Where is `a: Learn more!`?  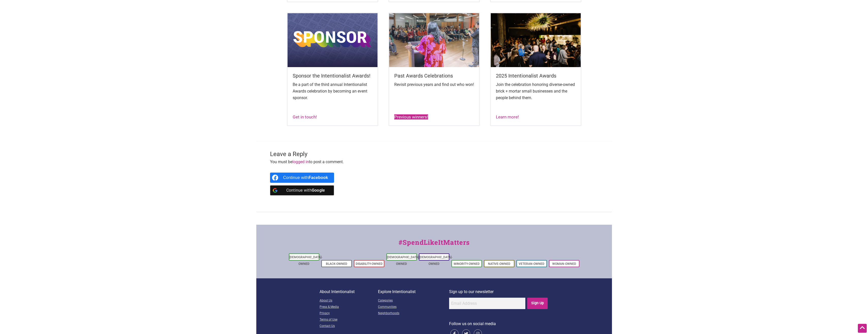 a: Learn more! is located at coordinates (507, 117).